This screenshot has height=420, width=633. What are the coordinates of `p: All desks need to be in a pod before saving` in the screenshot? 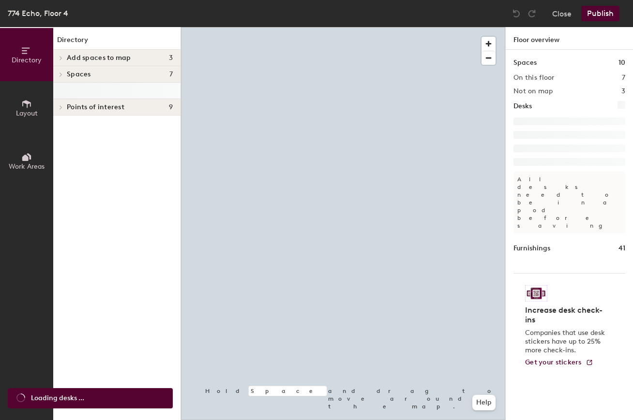 It's located at (569, 203).